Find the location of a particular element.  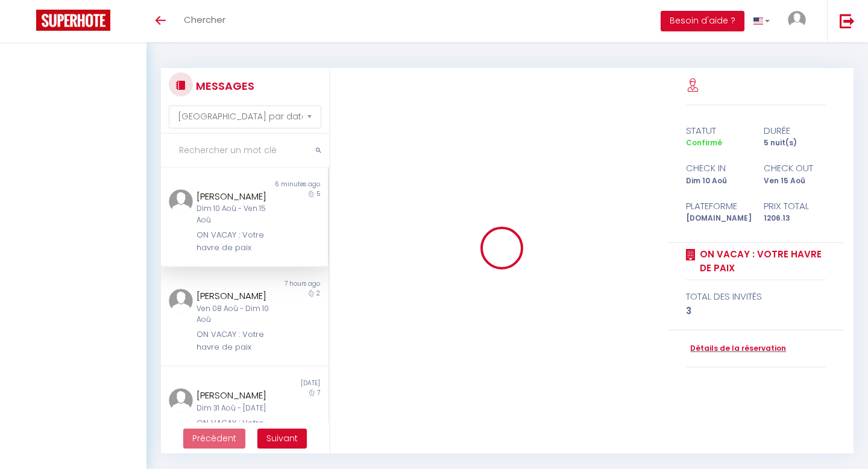

span: 2 is located at coordinates (318, 293).